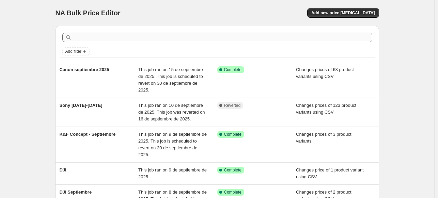  What do you see at coordinates (73, 51) in the screenshot?
I see `span: Add filter` at bounding box center [73, 51].